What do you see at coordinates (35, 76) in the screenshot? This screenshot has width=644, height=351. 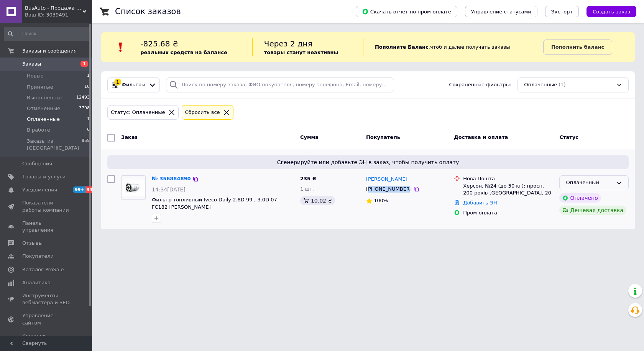 I see `span: Новые` at bounding box center [35, 76].